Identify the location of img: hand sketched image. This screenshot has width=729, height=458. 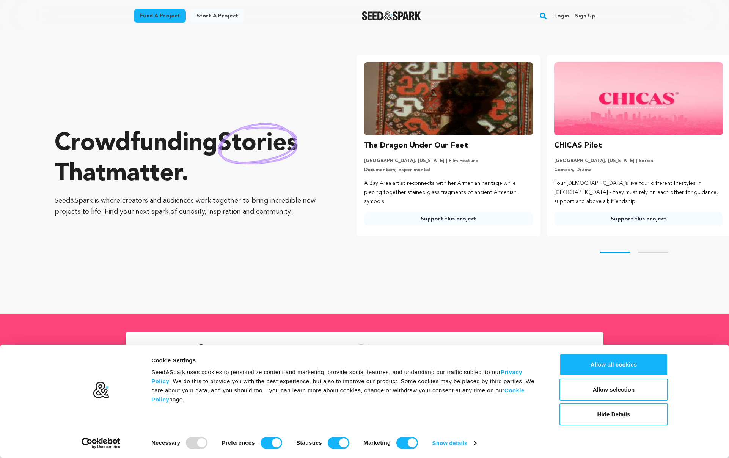
(257, 143).